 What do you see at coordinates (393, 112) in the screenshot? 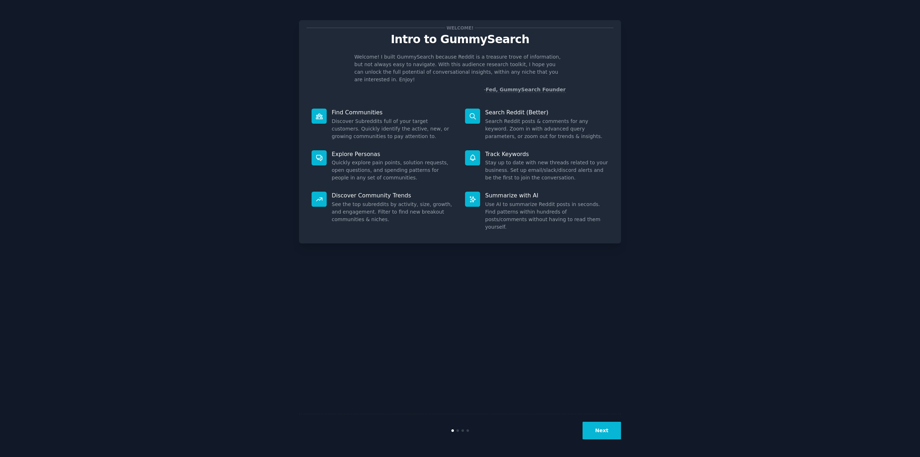
I see `p: Find Communities` at bounding box center [393, 112].